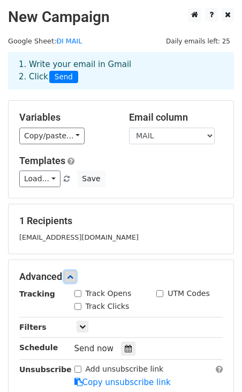 The image size is (242, 392). What do you see at coordinates (69, 41) in the screenshot?
I see `a: ĐI MAIL` at bounding box center [69, 41].